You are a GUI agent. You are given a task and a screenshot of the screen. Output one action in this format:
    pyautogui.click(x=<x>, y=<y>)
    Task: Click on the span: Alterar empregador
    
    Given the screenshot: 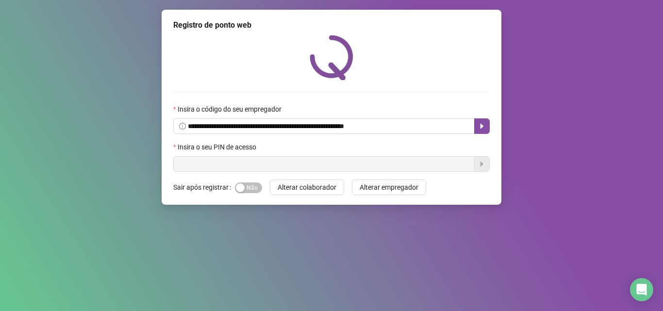 What is the action you would take?
    pyautogui.click(x=389, y=187)
    